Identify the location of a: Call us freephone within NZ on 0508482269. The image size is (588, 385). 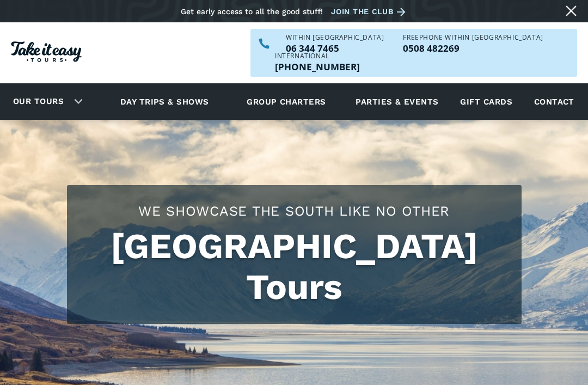
(473, 48).